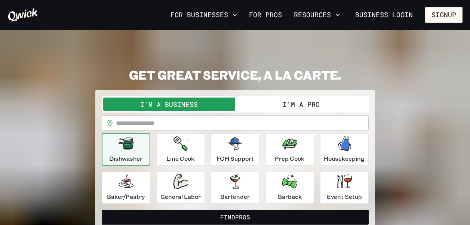 This screenshot has height=225, width=470. I want to click on button: Resources, so click(317, 15).